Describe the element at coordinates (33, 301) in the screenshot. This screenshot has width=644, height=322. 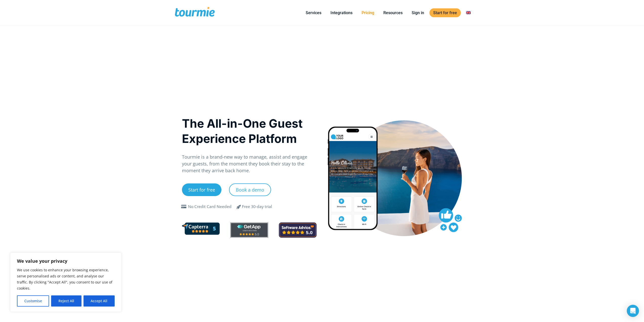
I see `button: Customise` at that location.